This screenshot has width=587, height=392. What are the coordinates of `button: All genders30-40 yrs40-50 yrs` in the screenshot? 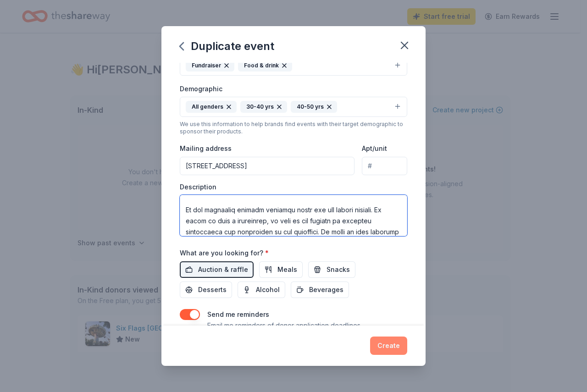 It's located at (294, 107).